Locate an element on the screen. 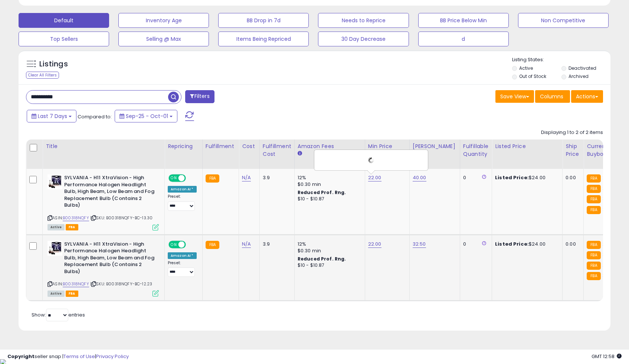 The height and width of the screenshot is (364, 629). small: Amazon Fees. is located at coordinates (300, 154).